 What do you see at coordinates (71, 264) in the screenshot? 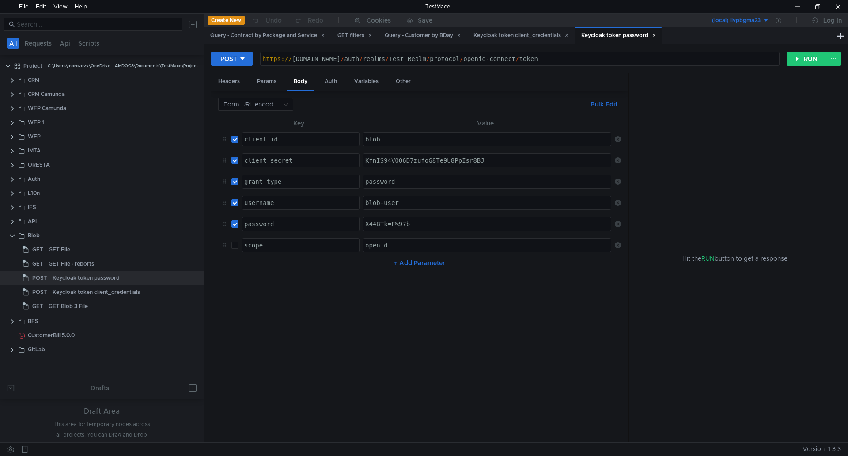
I see `div: GET File - reports` at bounding box center [71, 264].